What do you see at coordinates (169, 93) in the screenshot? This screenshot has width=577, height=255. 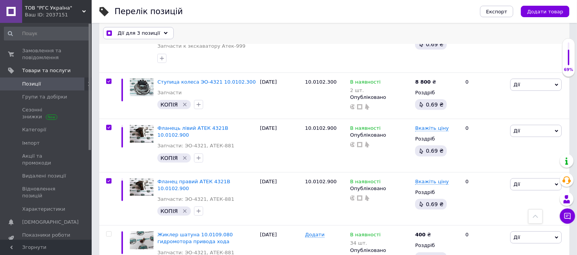 I see `a: Запчасти` at bounding box center [169, 93].